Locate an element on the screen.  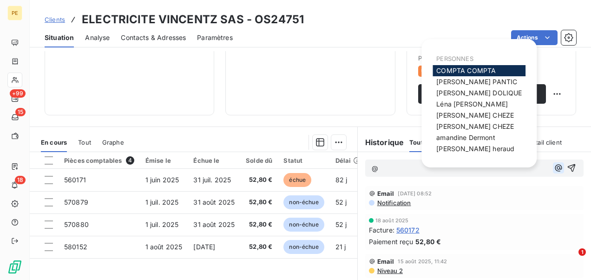
div: PE is located at coordinates (15, 13).